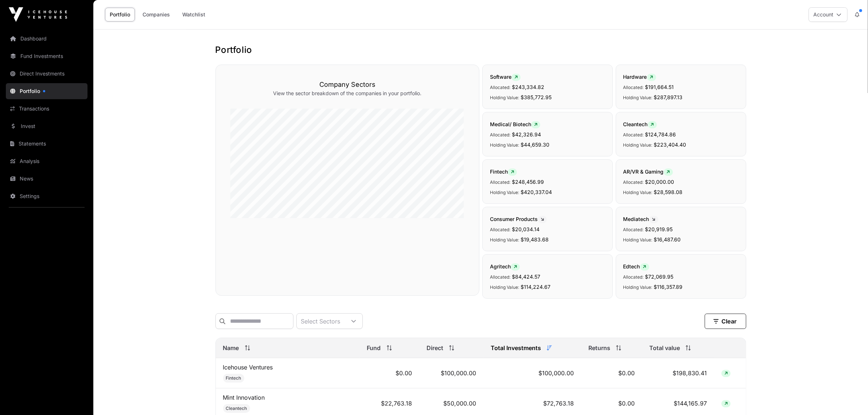  Describe the element at coordinates (516, 348) in the screenshot. I see `span: Total Investments` at that location.